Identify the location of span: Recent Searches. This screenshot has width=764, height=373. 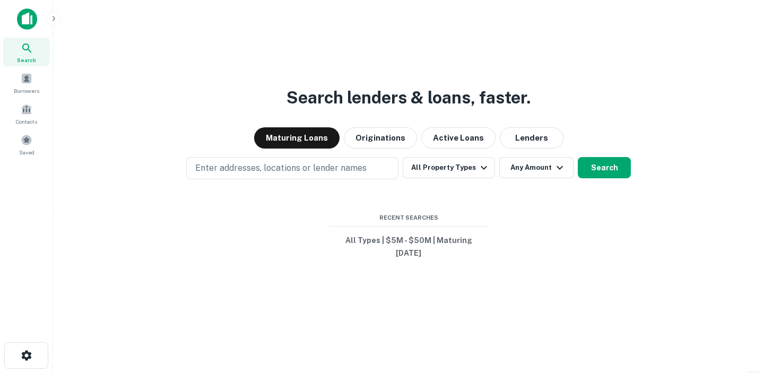
(408, 217).